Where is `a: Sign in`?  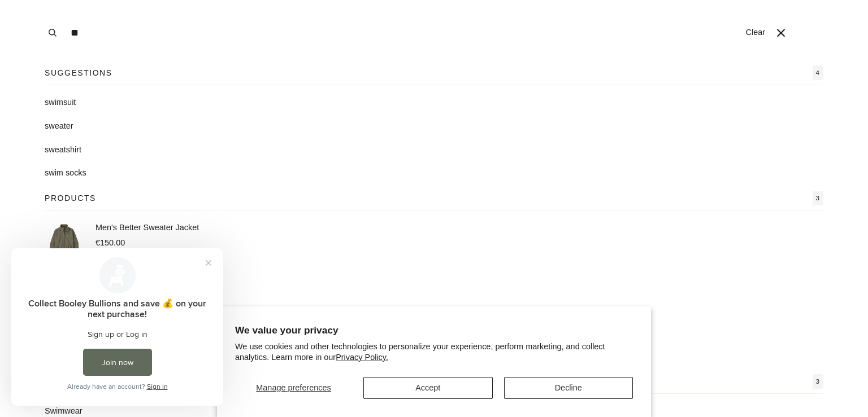 a: Sign in is located at coordinates (146, 137).